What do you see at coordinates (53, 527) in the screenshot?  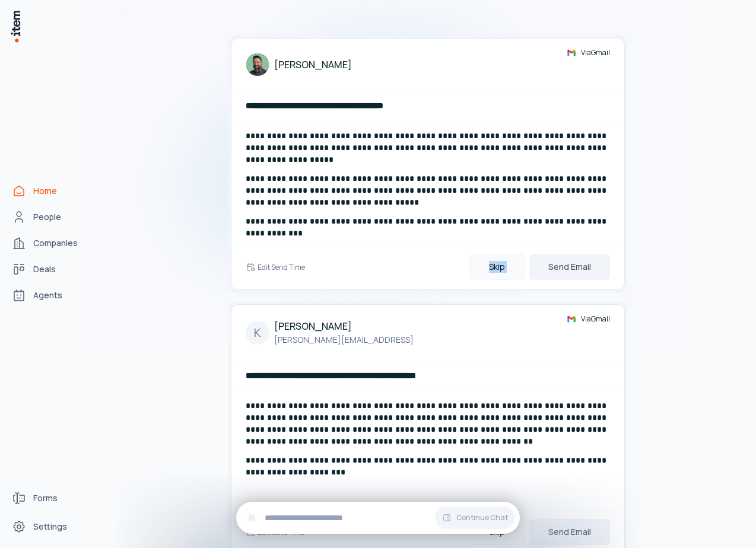 I see `a: Settings` at bounding box center [53, 527].